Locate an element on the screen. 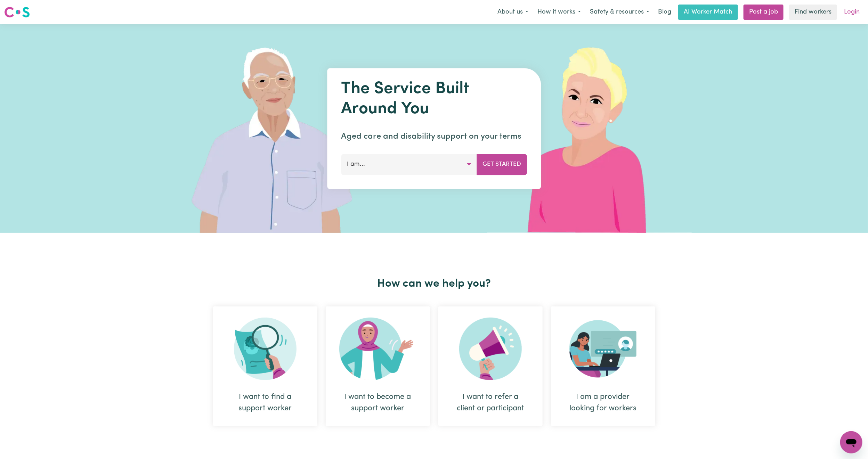 This screenshot has width=868, height=459. a: Blog is located at coordinates (665, 12).